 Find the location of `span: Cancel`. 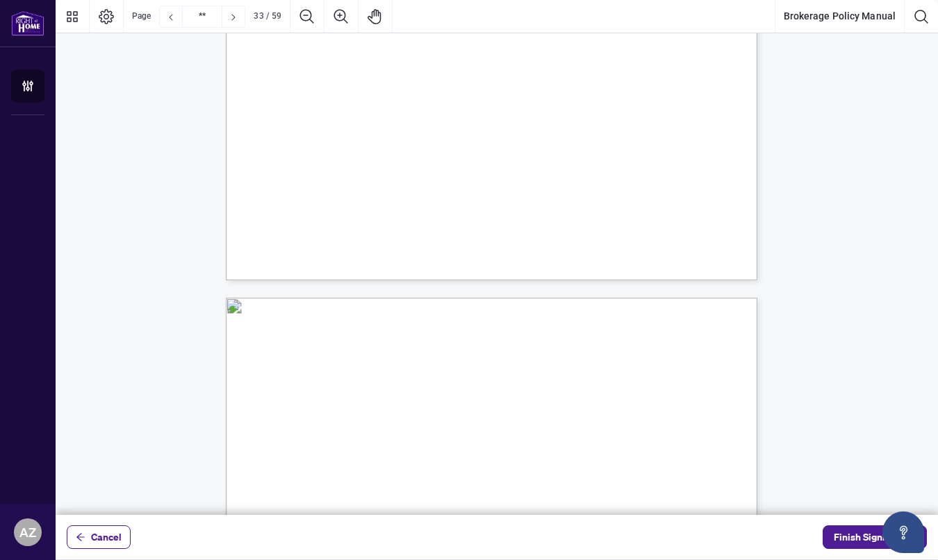

span: Cancel is located at coordinates (106, 538).